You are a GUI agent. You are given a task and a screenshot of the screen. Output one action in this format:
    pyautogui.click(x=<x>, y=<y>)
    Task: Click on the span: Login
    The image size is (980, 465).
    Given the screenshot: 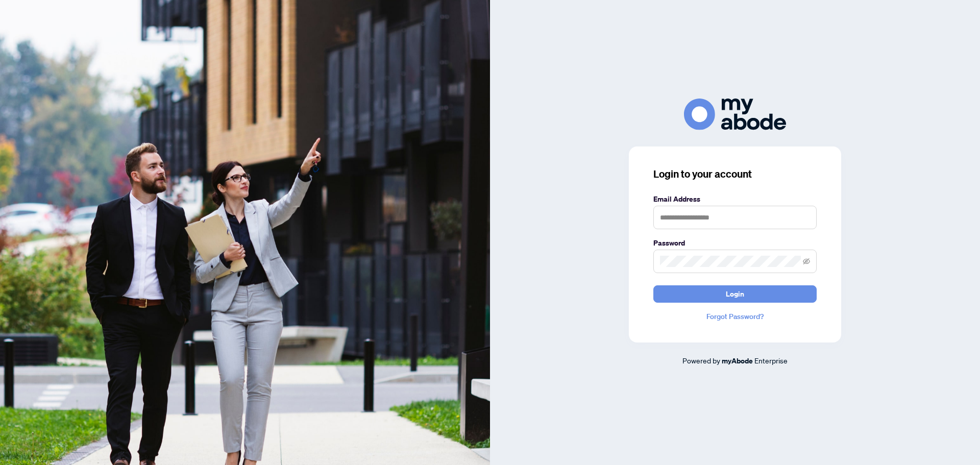 What is the action you would take?
    pyautogui.click(x=734, y=294)
    